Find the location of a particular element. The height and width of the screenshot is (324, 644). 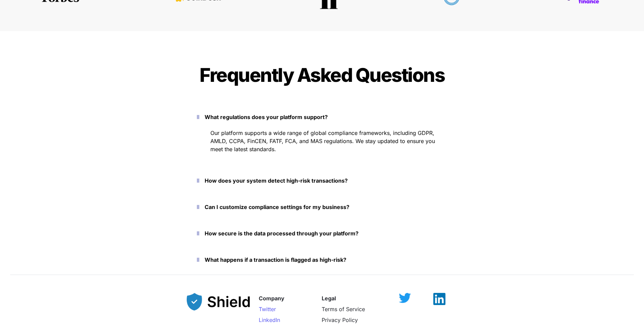

span: Privacy Policy is located at coordinates (340, 320).